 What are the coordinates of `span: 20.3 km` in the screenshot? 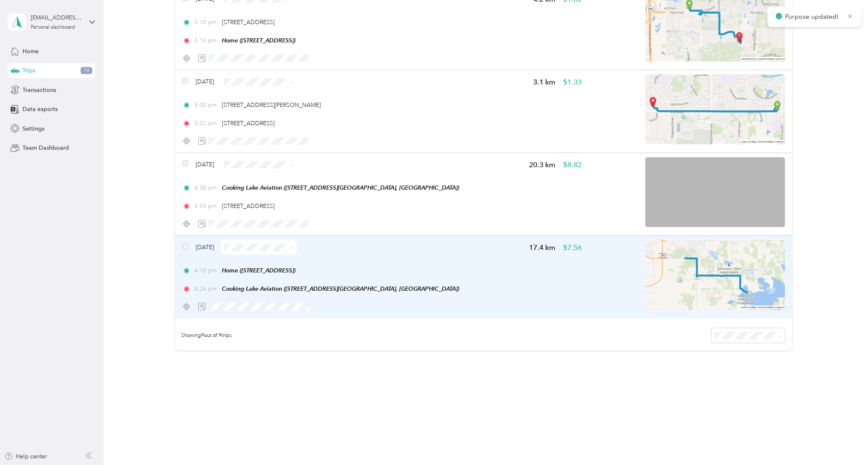 It's located at (542, 164).